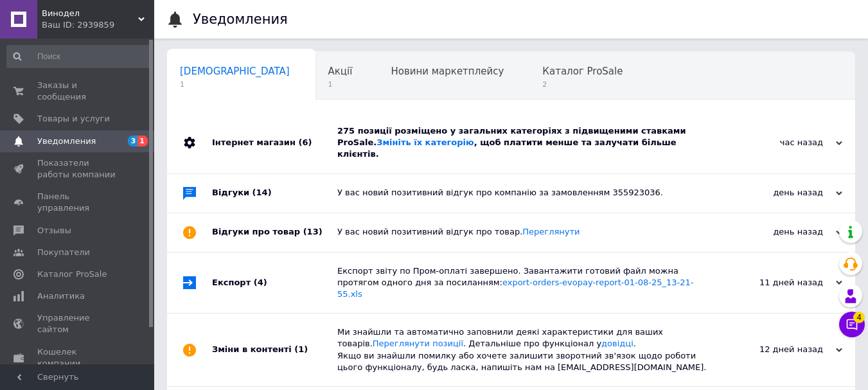  Describe the element at coordinates (64, 252) in the screenshot. I see `span: Покупатели` at that location.